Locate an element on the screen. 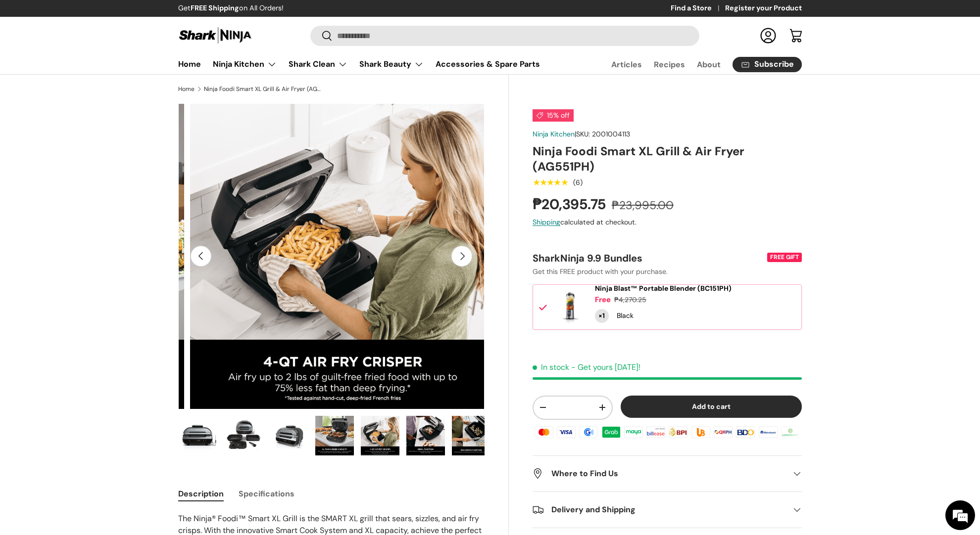 The width and height of the screenshot is (980, 535). strong: ₱20,395.75 is located at coordinates (570, 204).